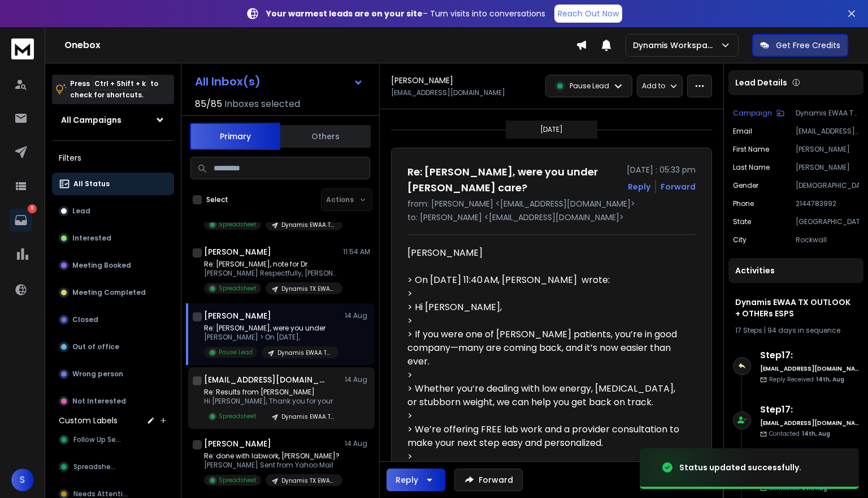 The image size is (868, 498). Describe the element at coordinates (22, 479) in the screenshot. I see `span: S` at that location.